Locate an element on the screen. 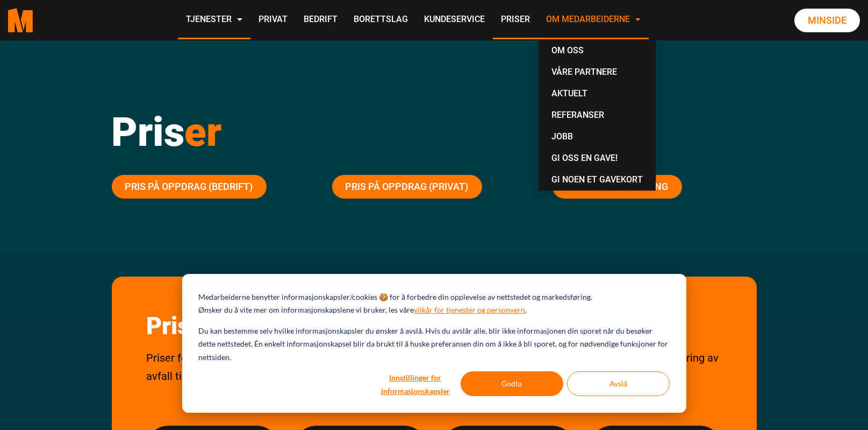 The image size is (868, 430). a: Borettslag is located at coordinates (380, 20).